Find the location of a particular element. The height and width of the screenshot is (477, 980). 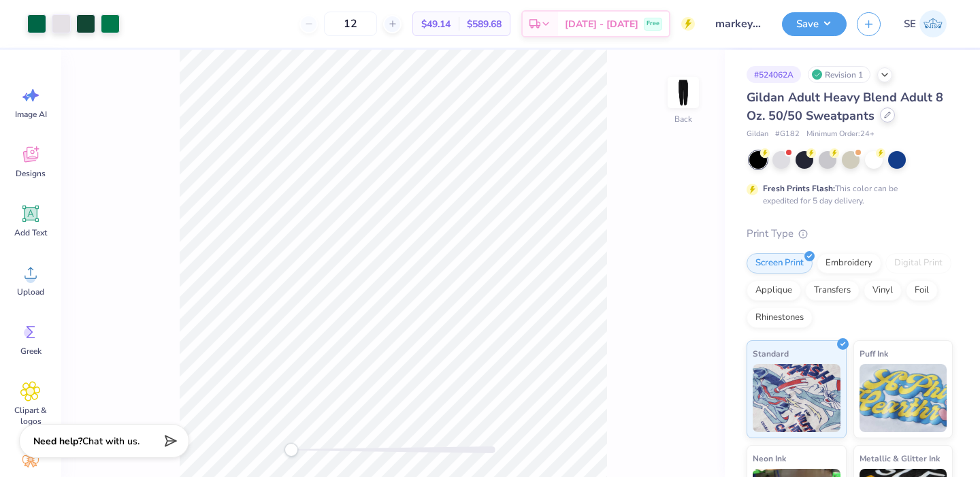

div: # 524062A is located at coordinates (774, 74).